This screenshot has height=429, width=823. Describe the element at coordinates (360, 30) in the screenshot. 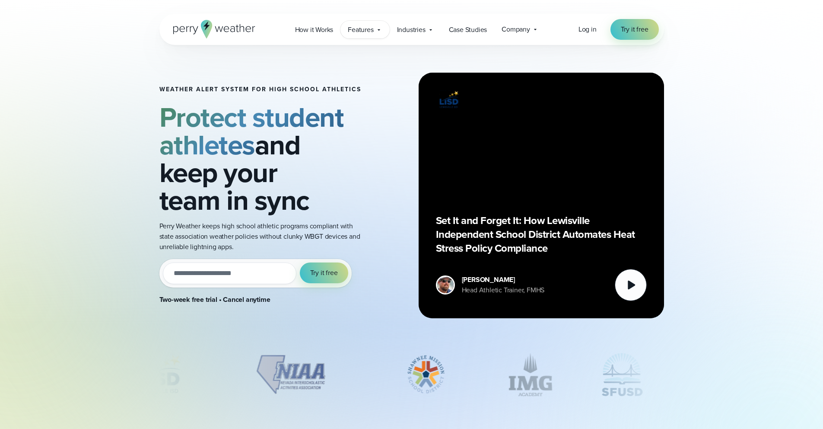

I see `span: Features` at that location.